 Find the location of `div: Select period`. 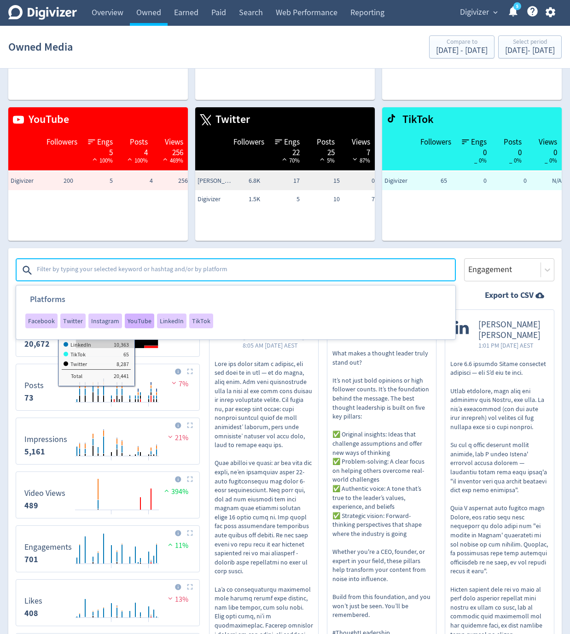

div: Select period is located at coordinates (530, 42).